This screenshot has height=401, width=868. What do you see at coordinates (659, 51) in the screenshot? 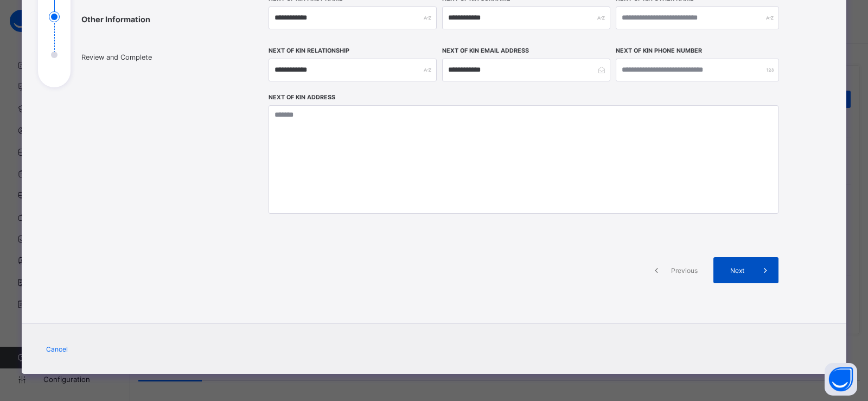
I see `label: Next of Kin Phone Number` at bounding box center [659, 51].